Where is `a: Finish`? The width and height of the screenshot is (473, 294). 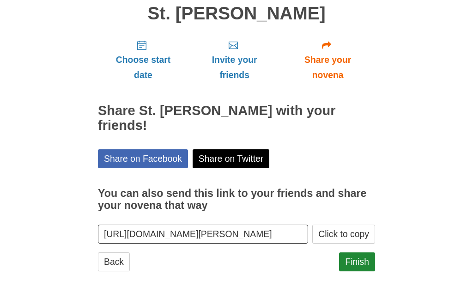
a: Finish is located at coordinates (357, 261).